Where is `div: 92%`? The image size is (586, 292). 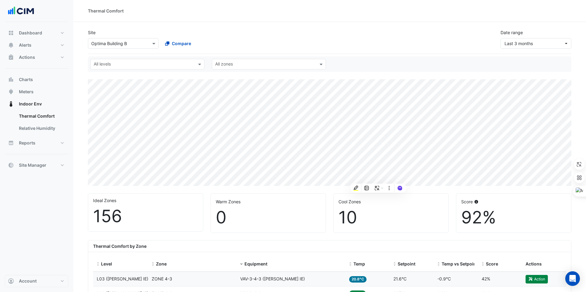 div: 92% is located at coordinates (514, 218).